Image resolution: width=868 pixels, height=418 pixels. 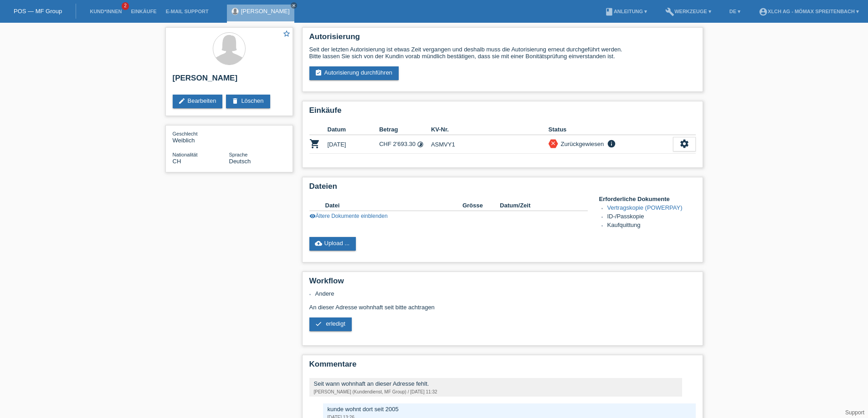 I want to click on div: Zurückgewiesen, so click(x=581, y=144).